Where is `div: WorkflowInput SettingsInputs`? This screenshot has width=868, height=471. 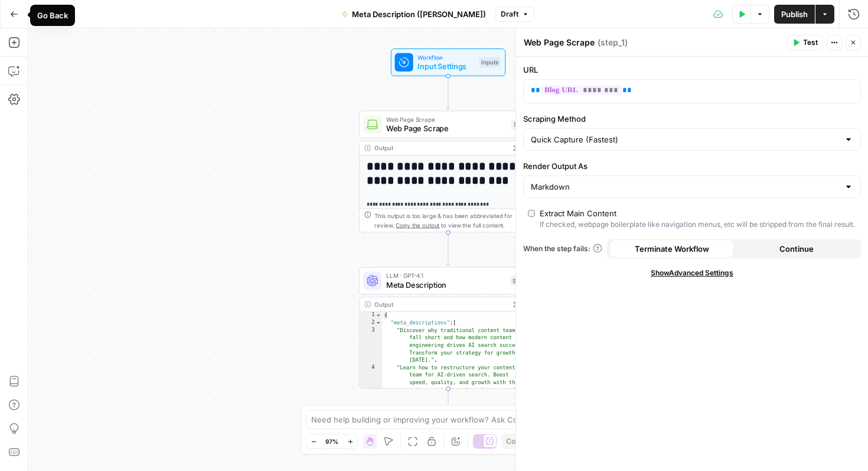 div: WorkflowInput SettingsInputs is located at coordinates (448, 62).